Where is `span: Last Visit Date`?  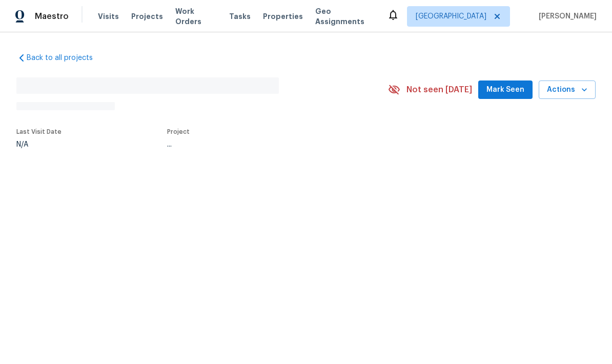
span: Last Visit Date is located at coordinates (39, 132).